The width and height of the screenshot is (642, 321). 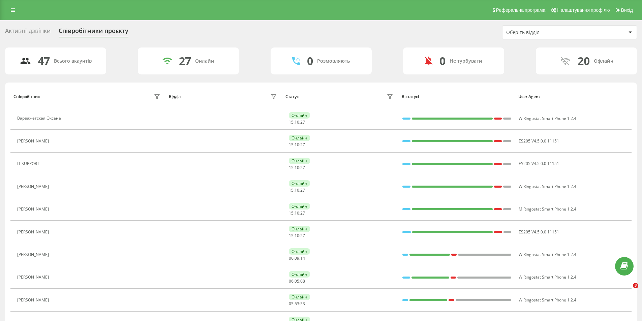 I want to click on span: M Ringostat Smart Phone 1.2.4, so click(x=547, y=209).